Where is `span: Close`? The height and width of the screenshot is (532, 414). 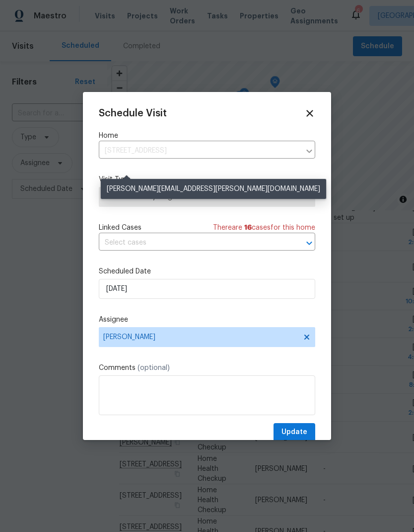 span: Close is located at coordinates (310, 113).